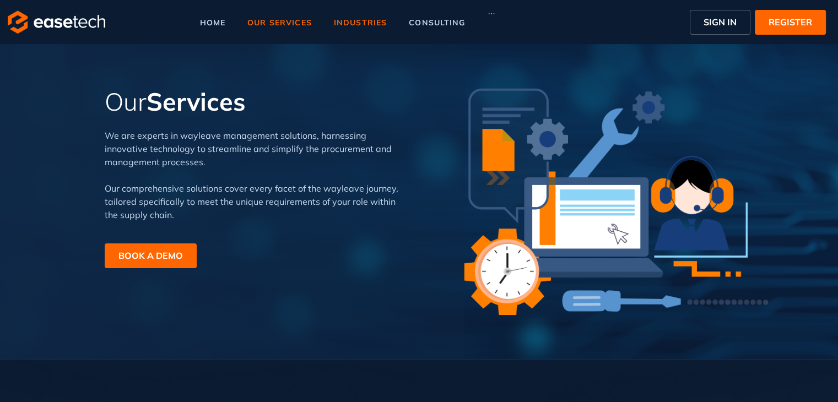 Image resolution: width=838 pixels, height=402 pixels. I want to click on button: SIGN IN, so click(720, 22).